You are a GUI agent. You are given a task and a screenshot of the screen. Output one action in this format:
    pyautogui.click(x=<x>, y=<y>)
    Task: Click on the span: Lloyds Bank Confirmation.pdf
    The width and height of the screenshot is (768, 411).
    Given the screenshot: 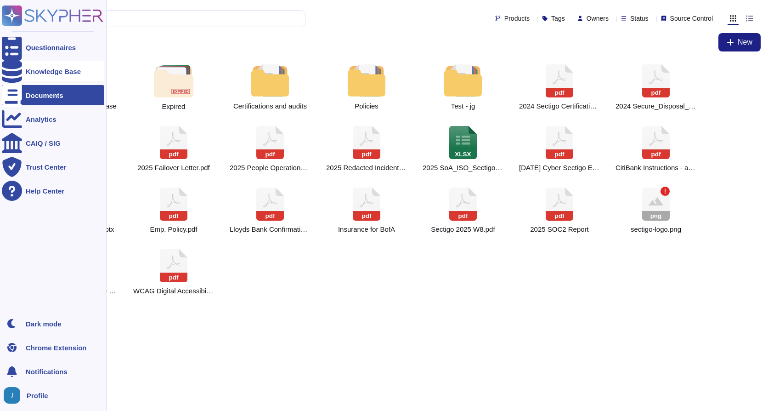 What is the action you would take?
    pyautogui.click(x=270, y=229)
    